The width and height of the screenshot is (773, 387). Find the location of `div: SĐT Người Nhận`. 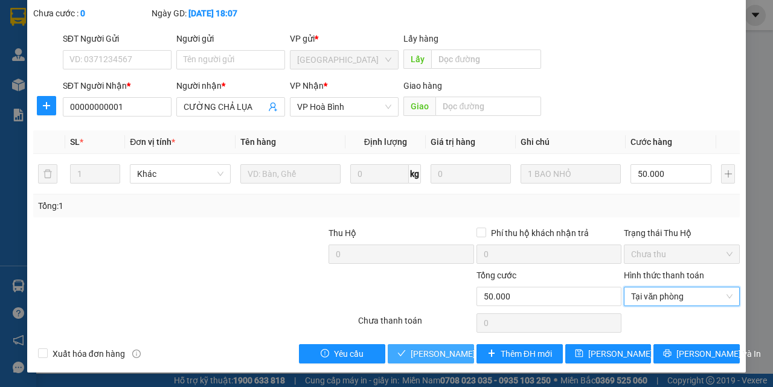

div: SĐT Người Nhận is located at coordinates (117, 86).